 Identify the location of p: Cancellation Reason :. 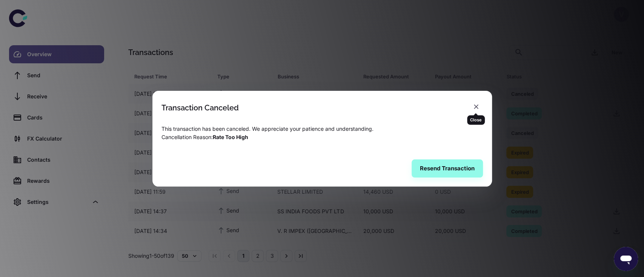
(322, 137).